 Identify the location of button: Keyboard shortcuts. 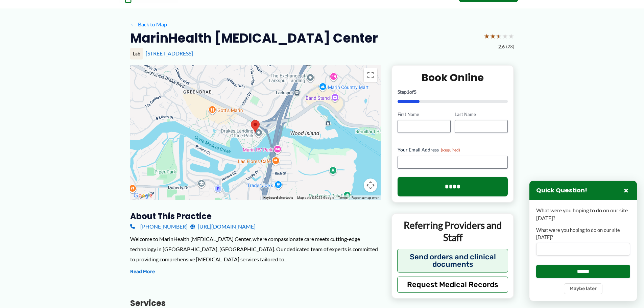
(278, 198).